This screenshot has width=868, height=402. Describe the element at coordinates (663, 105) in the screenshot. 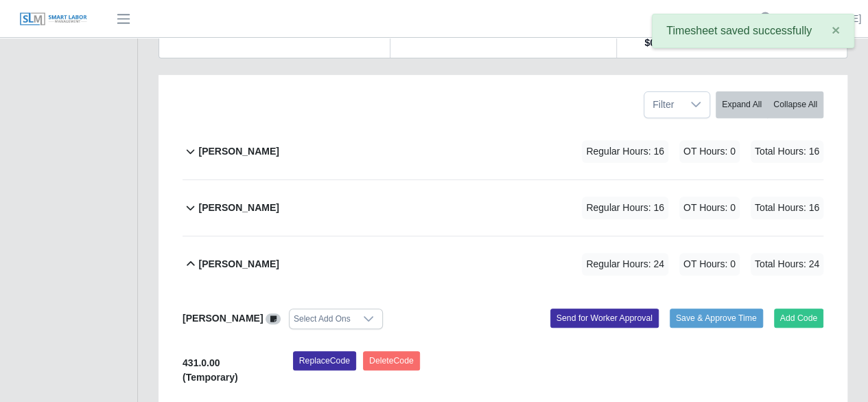

I see `span: Filter` at that location.